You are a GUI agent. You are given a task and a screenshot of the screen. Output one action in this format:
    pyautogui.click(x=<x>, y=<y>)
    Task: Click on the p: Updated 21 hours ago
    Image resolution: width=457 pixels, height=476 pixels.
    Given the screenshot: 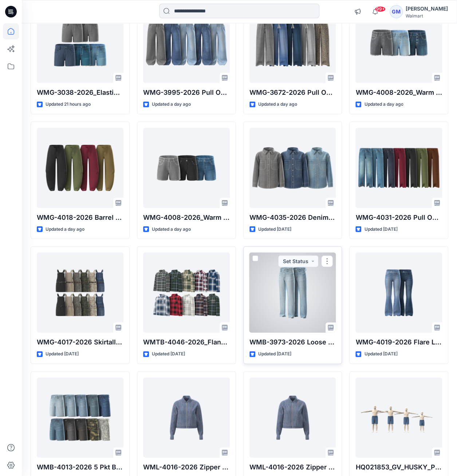 What is the action you would take?
    pyautogui.click(x=68, y=105)
    